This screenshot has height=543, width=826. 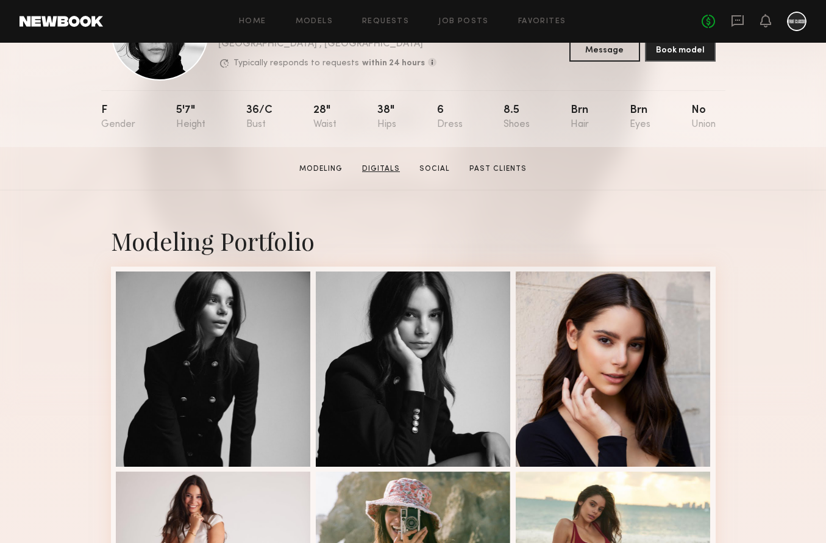 I want to click on div: 36/c, so click(x=259, y=117).